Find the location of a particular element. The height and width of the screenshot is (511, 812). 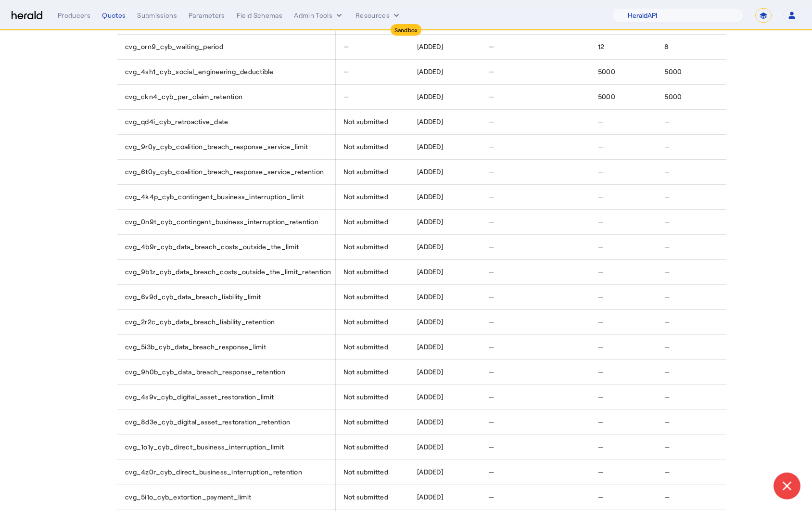

span: cvg_6v9d_cyb_data_breach_liability_limit is located at coordinates (193, 297).